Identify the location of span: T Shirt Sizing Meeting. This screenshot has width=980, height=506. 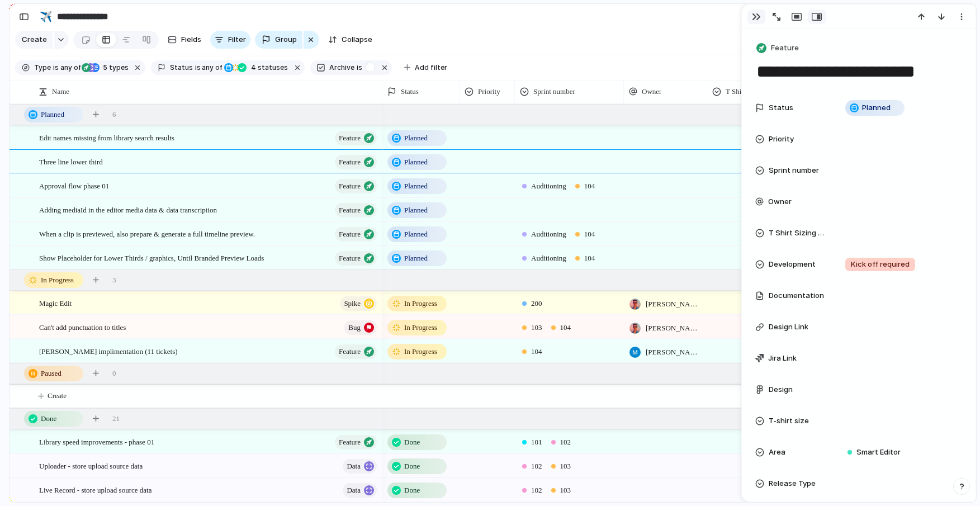
(798, 233).